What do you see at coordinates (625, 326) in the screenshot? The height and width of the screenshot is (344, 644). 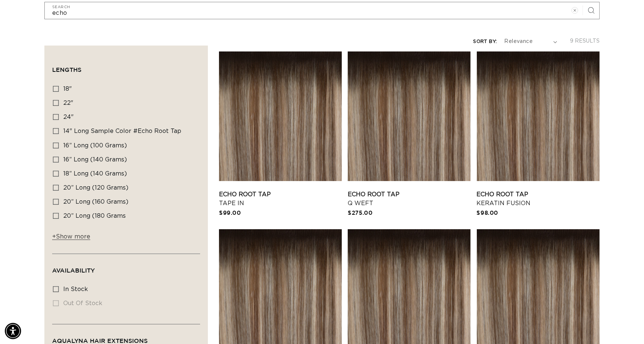 I see `div: Chat Widget` at bounding box center [625, 326].